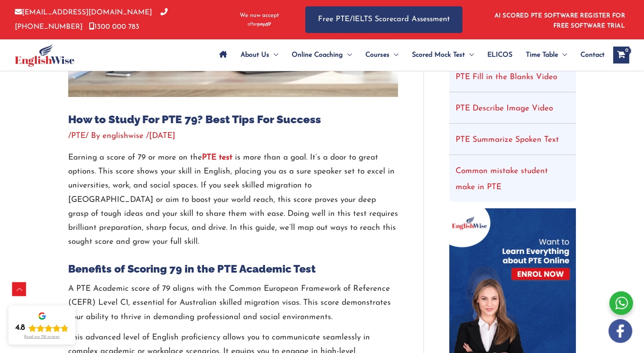 The height and width of the screenshot is (353, 644). Describe the element at coordinates (259, 24) in the screenshot. I see `img: Afterpay-Logo` at that location.